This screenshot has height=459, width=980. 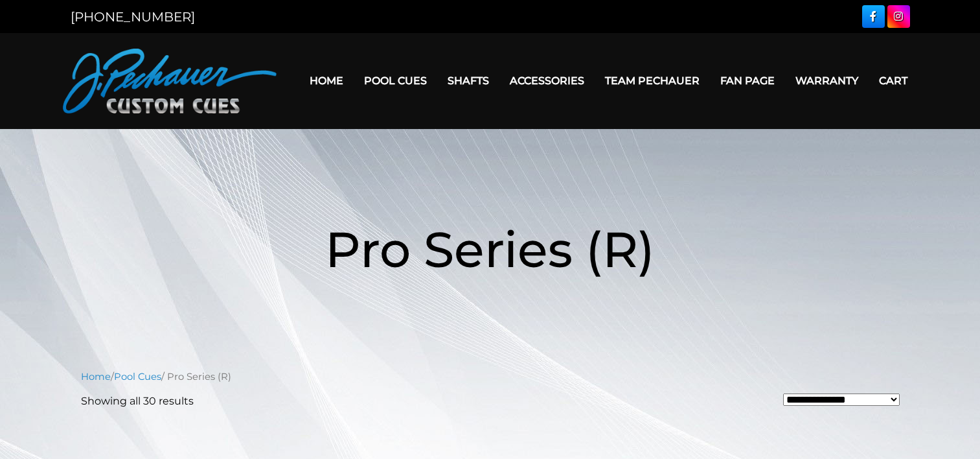 I want to click on span: Pro Series (R), so click(x=490, y=249).